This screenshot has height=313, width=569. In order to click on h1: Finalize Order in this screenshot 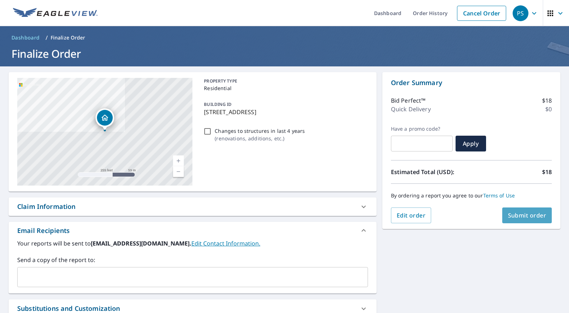, I will do `click(284, 54)`.